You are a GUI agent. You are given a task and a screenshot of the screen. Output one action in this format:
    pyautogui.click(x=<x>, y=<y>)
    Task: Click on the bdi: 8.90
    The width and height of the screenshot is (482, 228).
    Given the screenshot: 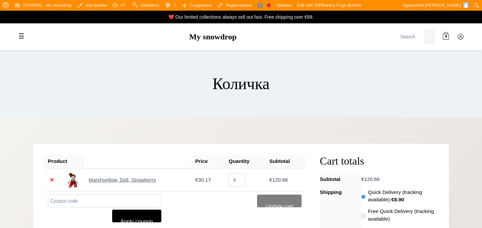 What is the action you would take?
    pyautogui.click(x=397, y=200)
    